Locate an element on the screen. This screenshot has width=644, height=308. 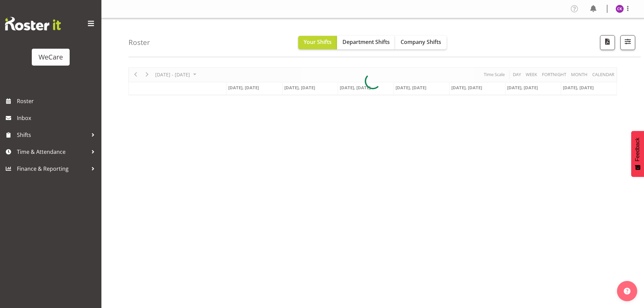
img: help-xxl-2.png is located at coordinates (627, 291).